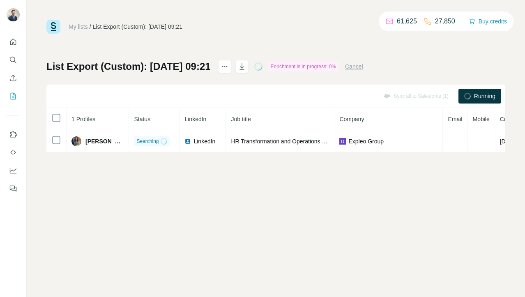  I want to click on button: Use Surfe on LinkedIn, so click(13, 134).